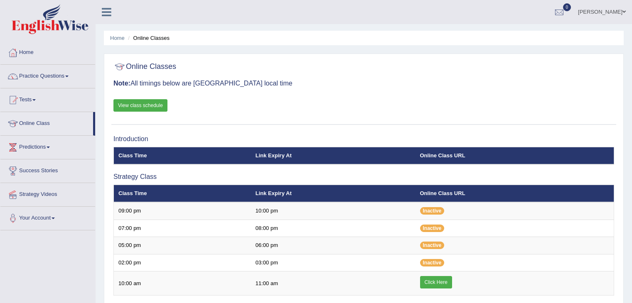  I want to click on h2: Online Classes, so click(145, 67).